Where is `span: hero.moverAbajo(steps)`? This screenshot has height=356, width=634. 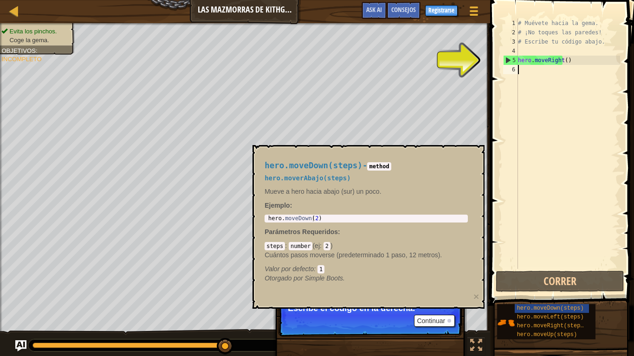
span: hero.moverAbajo(steps) is located at coordinates (307, 178).